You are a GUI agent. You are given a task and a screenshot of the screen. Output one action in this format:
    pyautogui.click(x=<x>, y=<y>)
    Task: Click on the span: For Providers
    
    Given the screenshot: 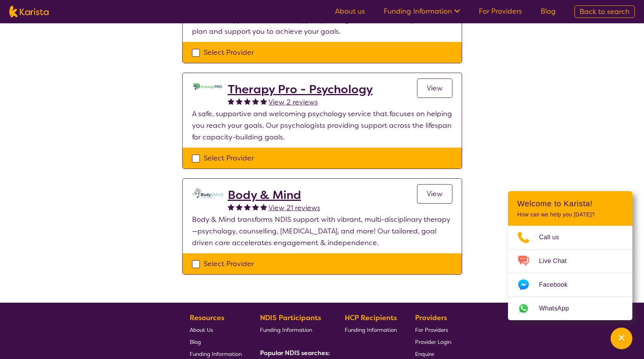 What is the action you would take?
    pyautogui.click(x=431, y=330)
    